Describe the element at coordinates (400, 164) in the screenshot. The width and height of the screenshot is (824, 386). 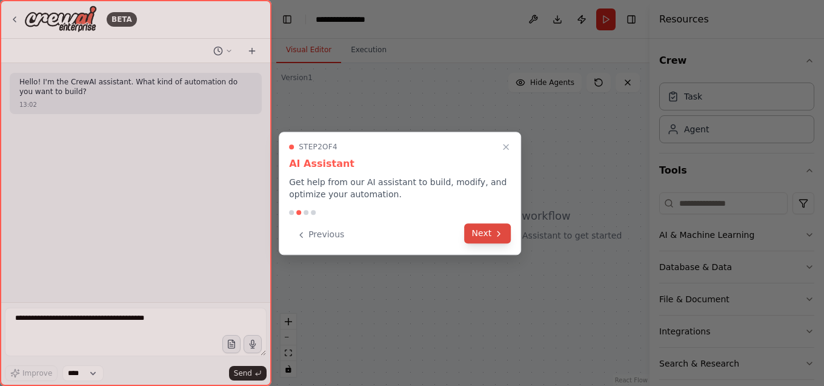
I see `h3: AI Assistant` at that location.